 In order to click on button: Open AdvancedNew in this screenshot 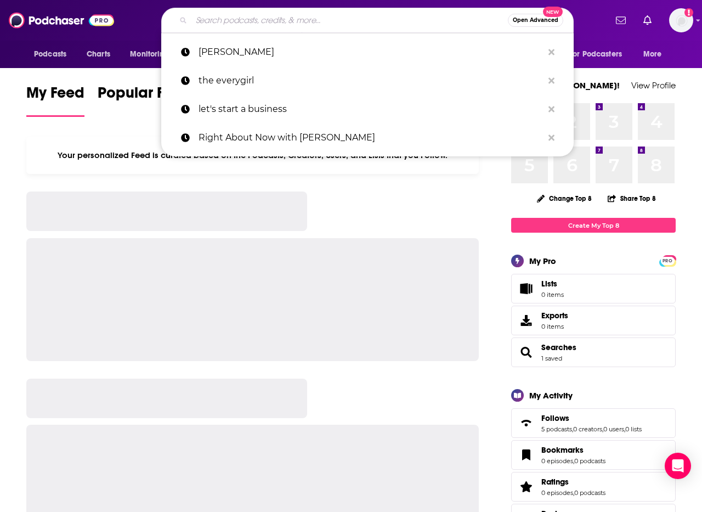, I will do `click(535, 20)`.